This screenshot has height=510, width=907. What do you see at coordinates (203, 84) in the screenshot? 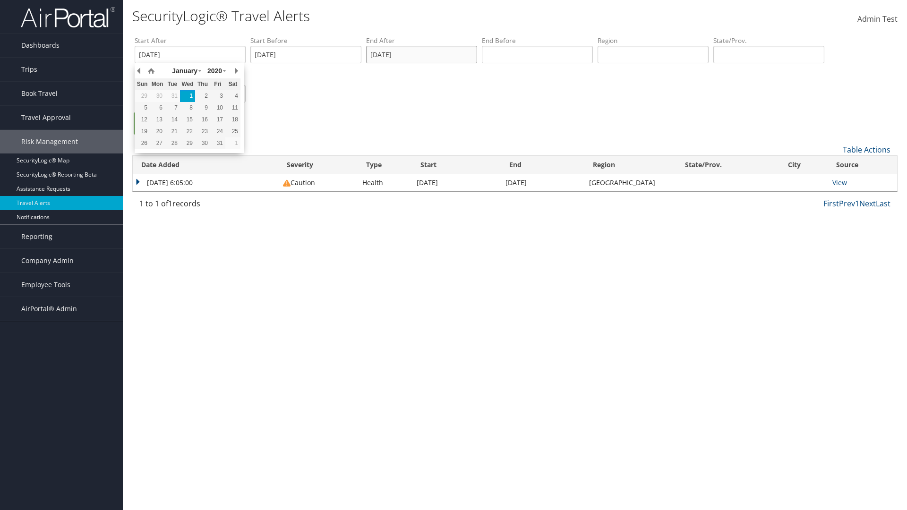
I see `th: Thu` at bounding box center [203, 84].